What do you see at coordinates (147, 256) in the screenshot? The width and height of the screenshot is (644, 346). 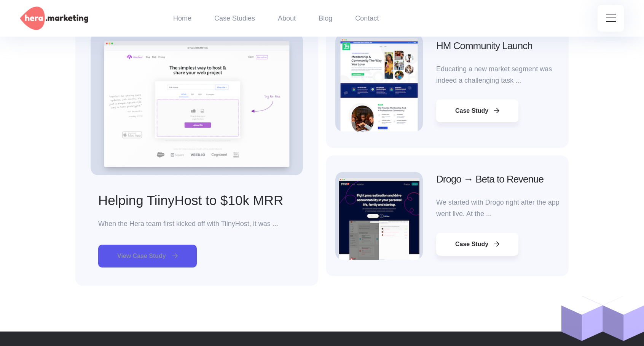 I see `a: View Case Study` at bounding box center [147, 256].